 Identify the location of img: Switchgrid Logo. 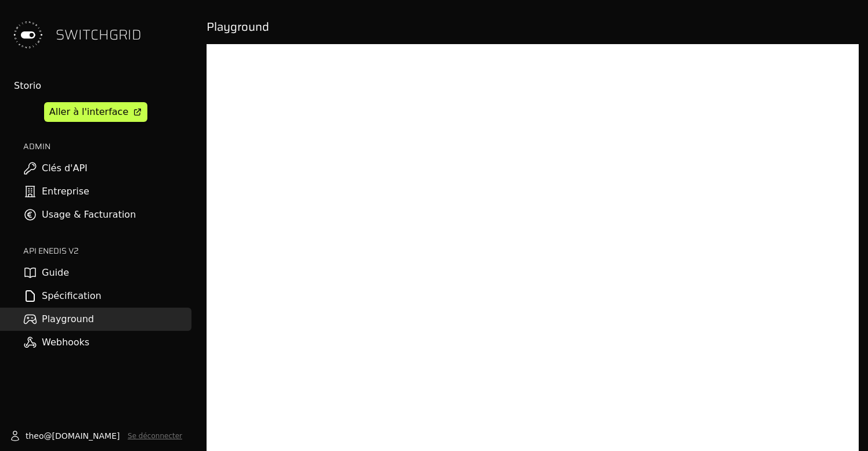
(28, 35).